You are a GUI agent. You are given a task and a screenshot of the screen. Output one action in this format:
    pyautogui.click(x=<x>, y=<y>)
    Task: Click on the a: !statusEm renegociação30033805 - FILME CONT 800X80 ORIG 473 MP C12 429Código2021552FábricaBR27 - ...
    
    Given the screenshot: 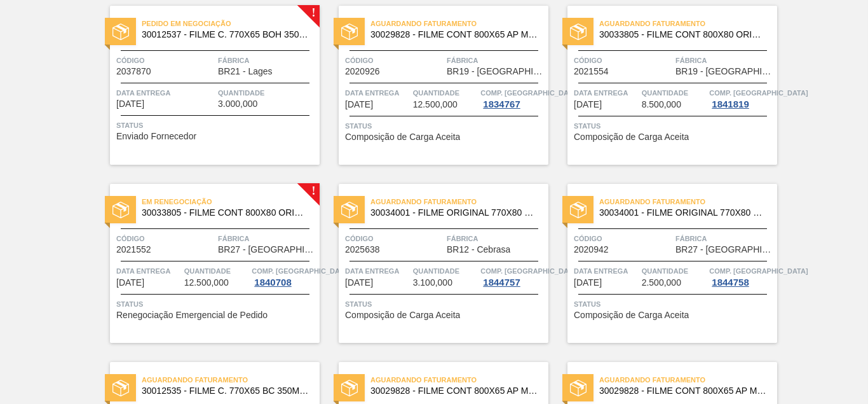 What is the action you would take?
    pyautogui.click(x=206, y=263)
    